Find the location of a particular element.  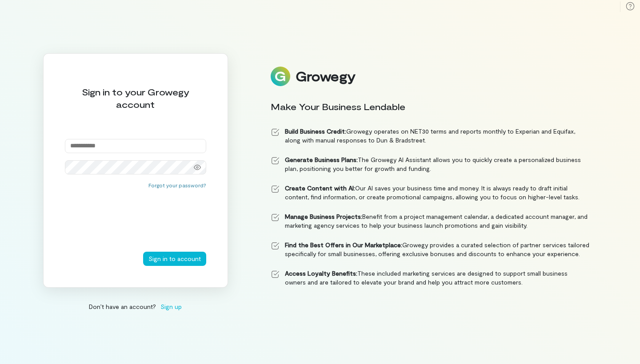

div: Make Your Business Lendable is located at coordinates (430, 106).